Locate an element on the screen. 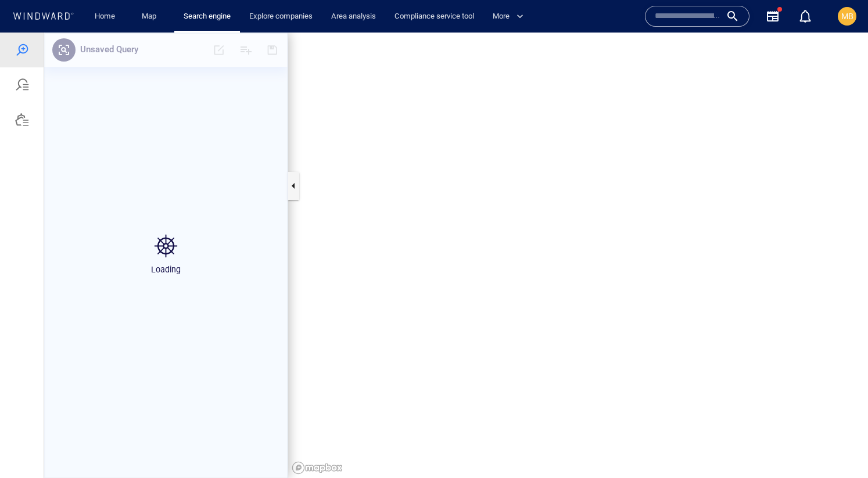 The image size is (868, 478). button: Area analysis is located at coordinates (353, 16).